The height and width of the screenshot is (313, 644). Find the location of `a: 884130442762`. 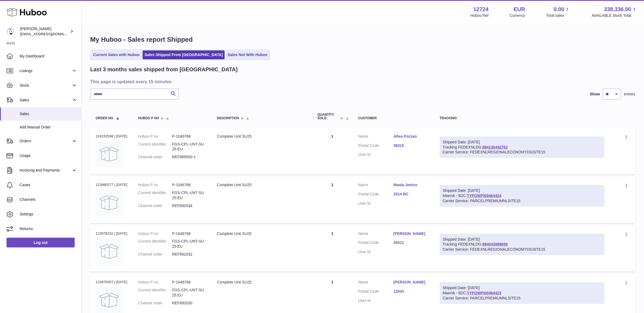

a: 884130442762 is located at coordinates (495, 148).